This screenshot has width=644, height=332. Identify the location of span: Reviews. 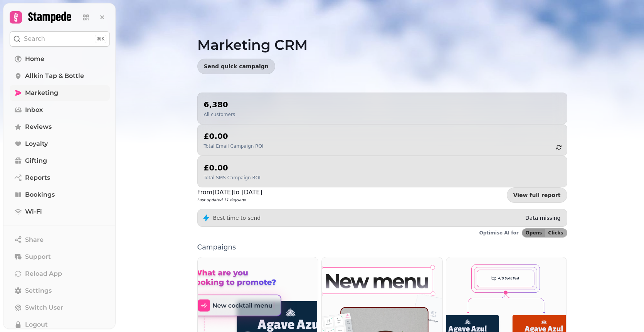
(38, 127).